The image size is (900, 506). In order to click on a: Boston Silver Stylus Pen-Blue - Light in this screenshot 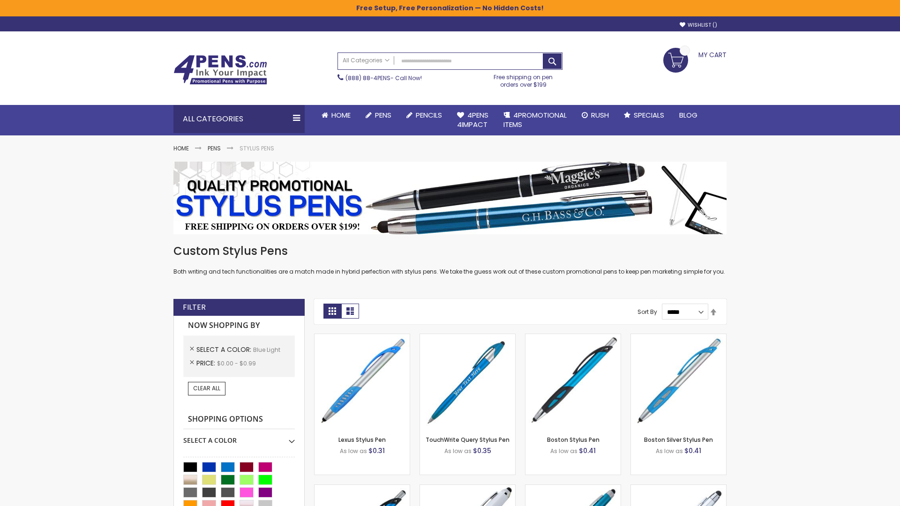, I will do `click(679, 338)`.